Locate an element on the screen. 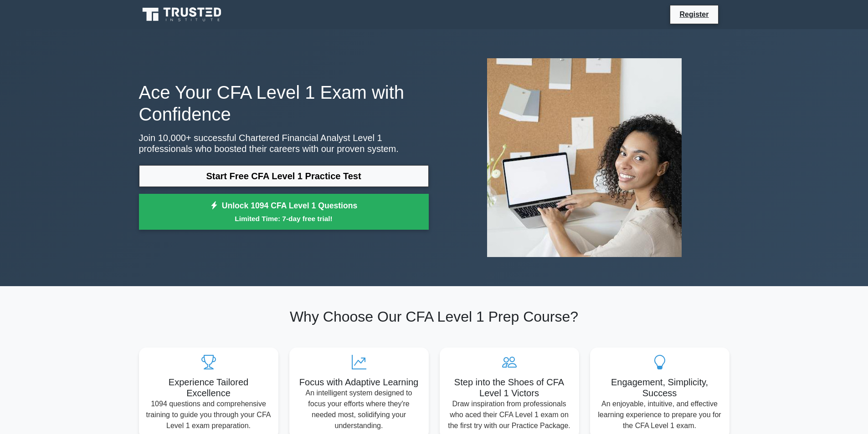 The image size is (868, 434). p: An enjoyable, intuitive, and effective learning experience to prepare you for the CFA Level 1 exam. is located at coordinates (660, 415).